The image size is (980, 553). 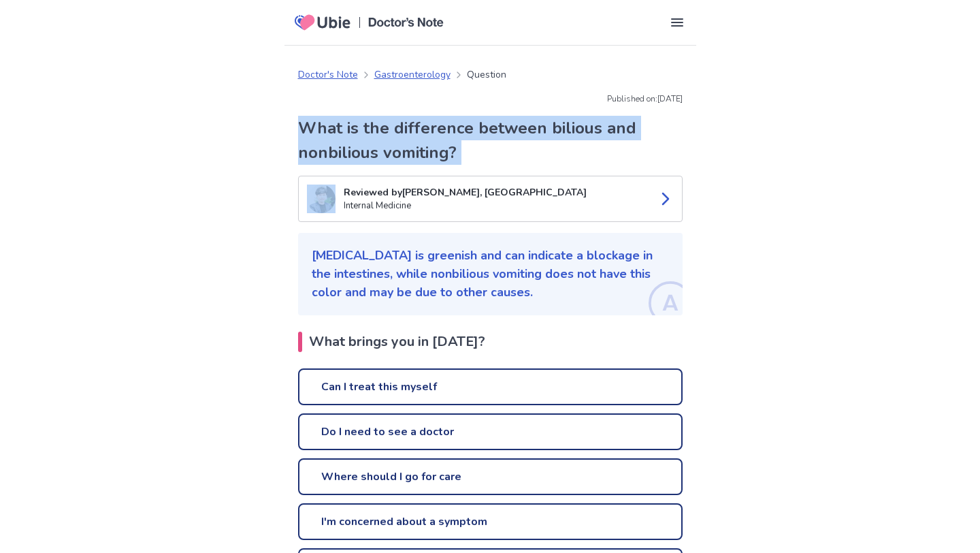 I want to click on a: I'm concerned about a symptom, so click(x=490, y=521).